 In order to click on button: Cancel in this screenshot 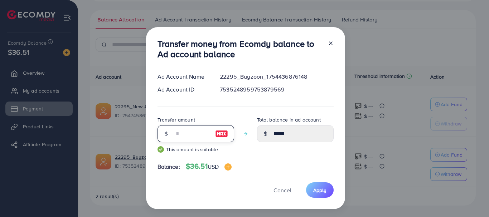, I will do `click(283, 190)`.